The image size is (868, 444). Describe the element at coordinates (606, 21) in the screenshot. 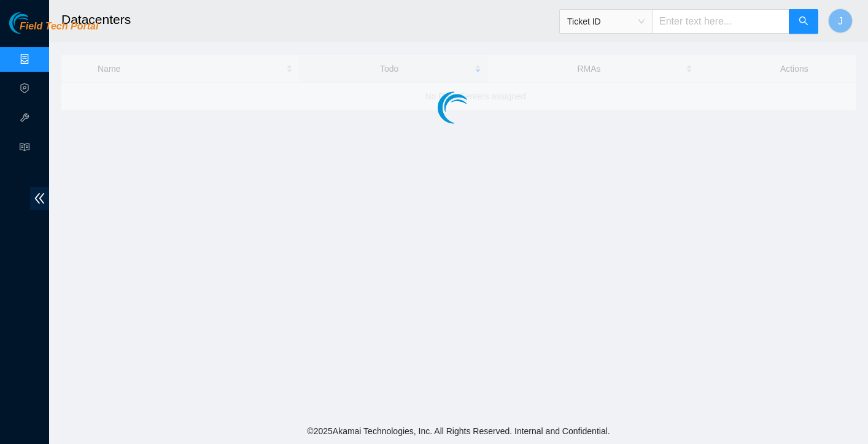

I see `span: Ticket ID` at that location.